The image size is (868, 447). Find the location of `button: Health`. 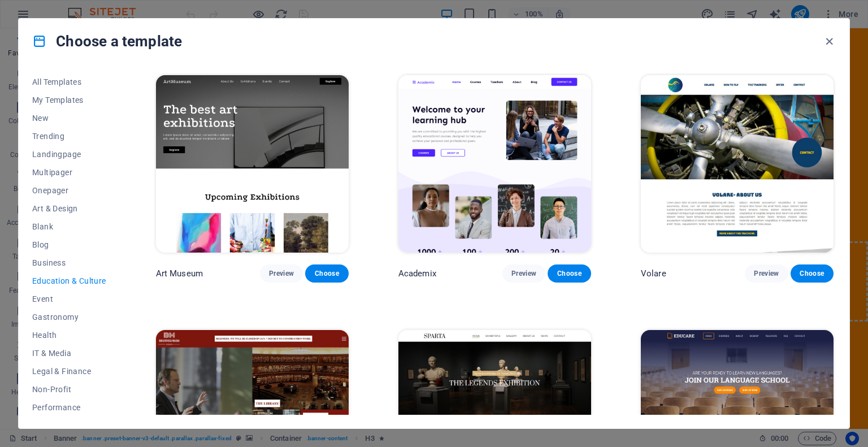

button: Health is located at coordinates (69, 335).